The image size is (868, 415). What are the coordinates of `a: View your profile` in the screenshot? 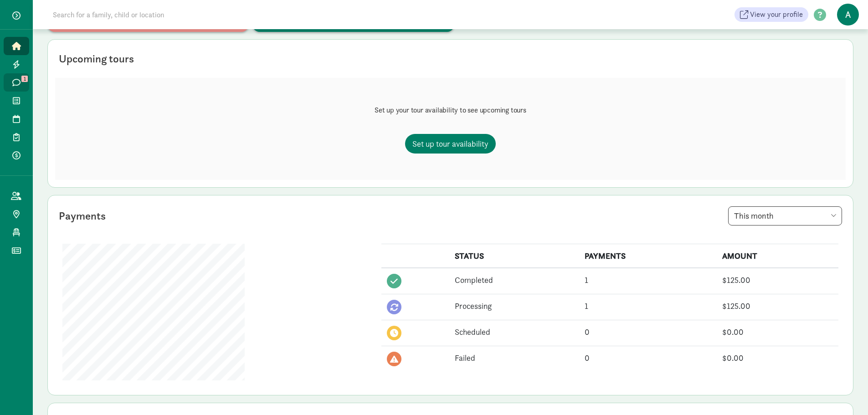 It's located at (771, 15).